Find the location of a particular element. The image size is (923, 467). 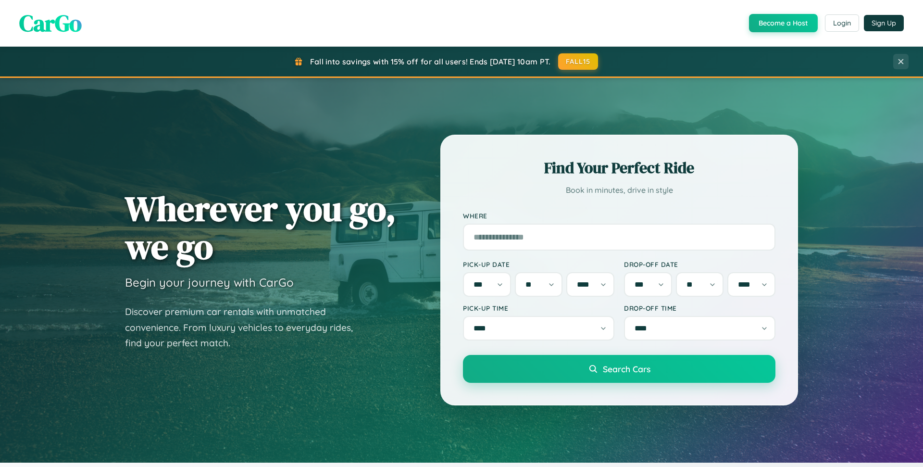

button: Sign Up is located at coordinates (883, 23).